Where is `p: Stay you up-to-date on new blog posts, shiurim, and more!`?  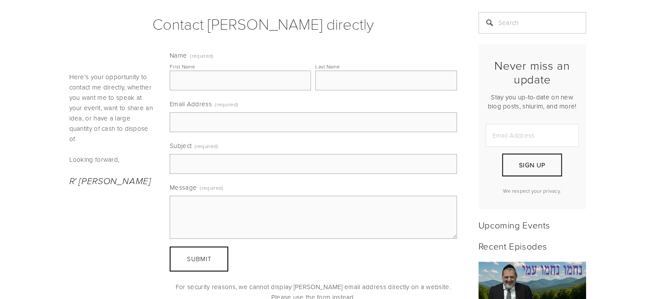
p: Stay you up-to-date on new blog posts, shiurim, and more! is located at coordinates (532, 102).